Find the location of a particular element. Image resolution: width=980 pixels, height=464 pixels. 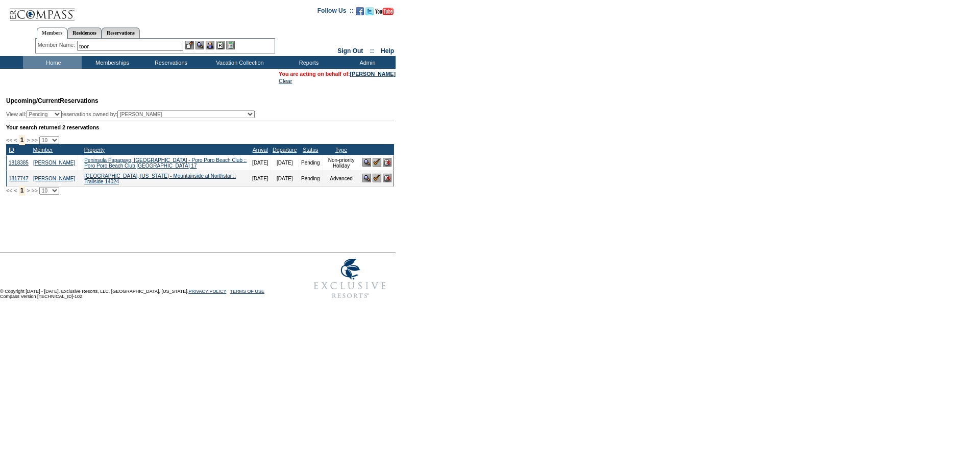

span: Upcoming/Current is located at coordinates (32, 101).